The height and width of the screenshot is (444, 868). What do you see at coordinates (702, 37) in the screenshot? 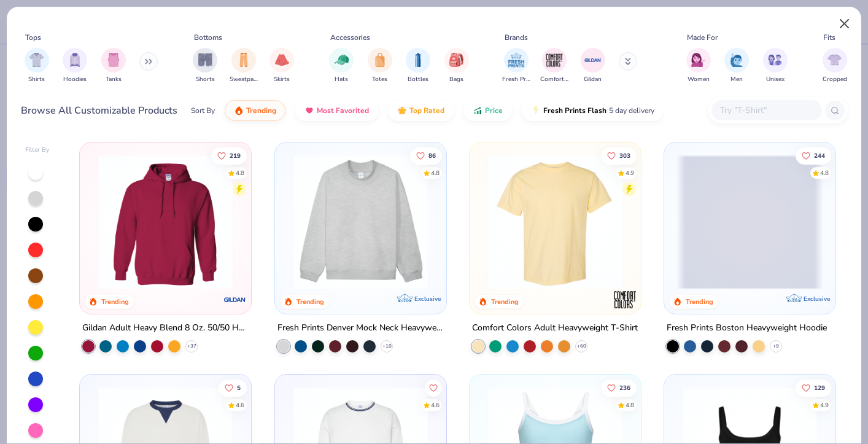
I see `div: Made For` at bounding box center [702, 37].